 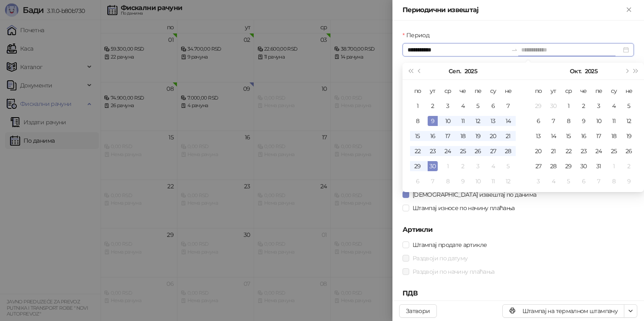 I want to click on div: 18, so click(x=463, y=136).